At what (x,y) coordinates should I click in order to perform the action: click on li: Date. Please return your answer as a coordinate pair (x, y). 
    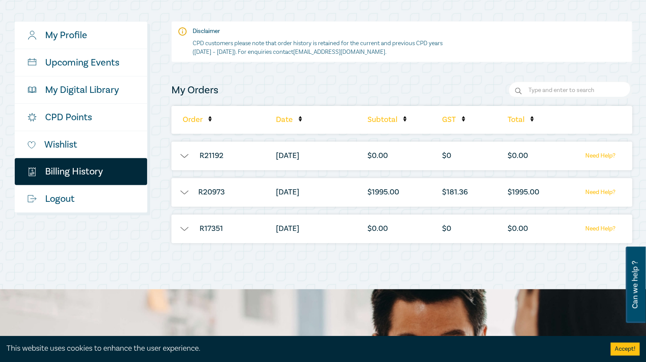
    Looking at the image, I should click on (307, 120).